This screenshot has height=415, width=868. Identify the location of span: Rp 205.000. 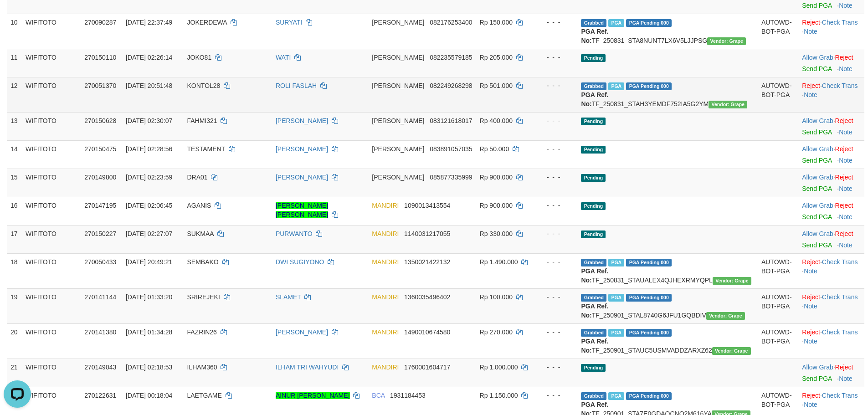
(496, 58).